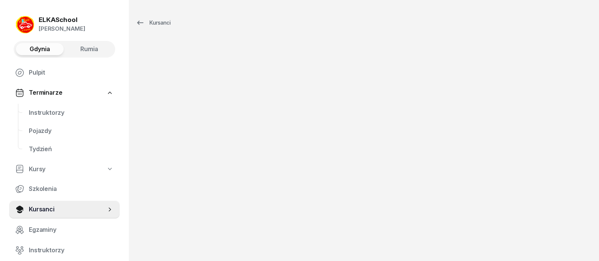 The image size is (599, 261). What do you see at coordinates (64, 230) in the screenshot?
I see `a: Egzaminy` at bounding box center [64, 230].